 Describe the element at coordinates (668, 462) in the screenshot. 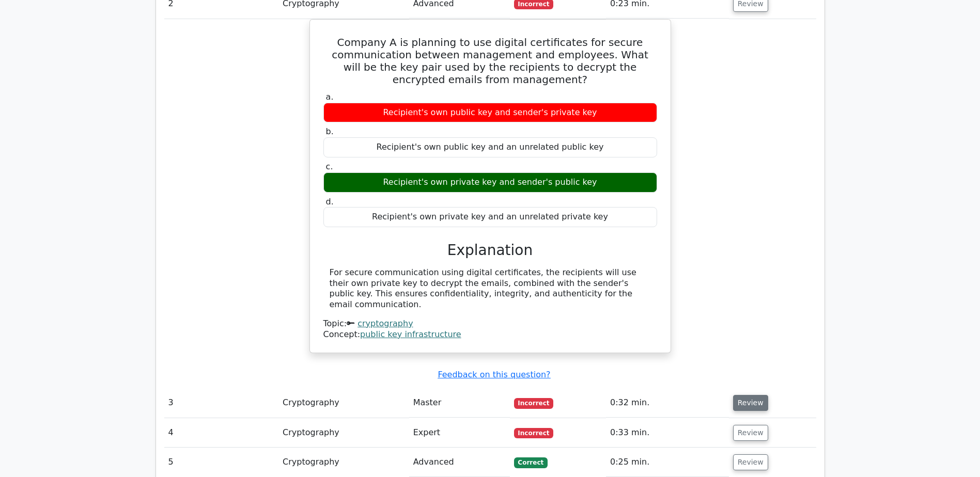

I see `td: 0:25 min.` at that location.